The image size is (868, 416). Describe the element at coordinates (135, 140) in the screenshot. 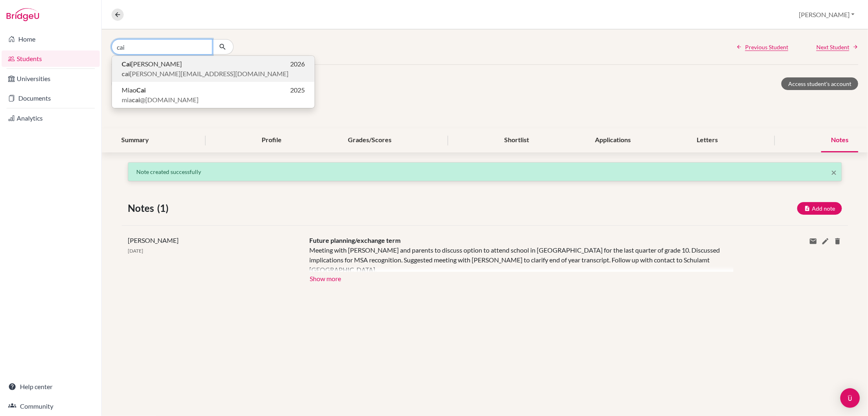

I see `div: Summary` at that location.